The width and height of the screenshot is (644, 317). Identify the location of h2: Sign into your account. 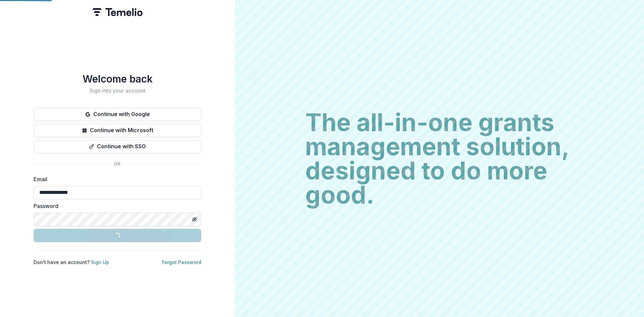
(117, 90).